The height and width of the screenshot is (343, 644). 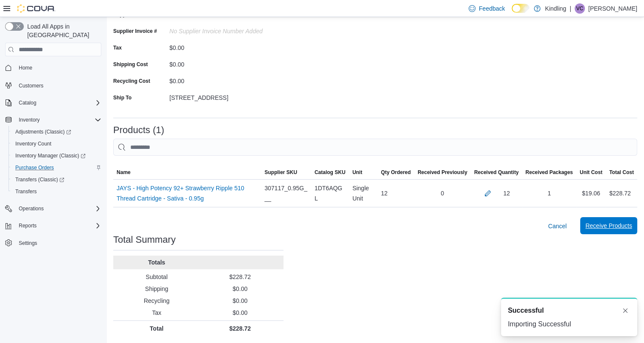 I want to click on div: $0.00, so click(x=226, y=46).